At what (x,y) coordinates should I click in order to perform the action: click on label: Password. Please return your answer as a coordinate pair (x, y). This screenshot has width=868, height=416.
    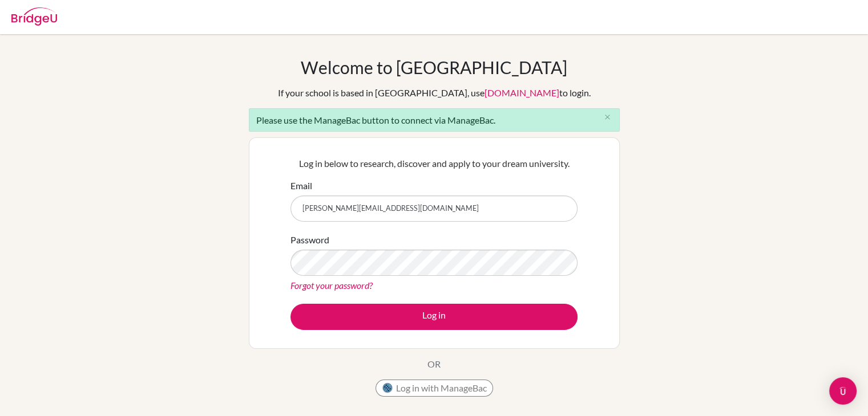
    Looking at the image, I should click on (310, 240).